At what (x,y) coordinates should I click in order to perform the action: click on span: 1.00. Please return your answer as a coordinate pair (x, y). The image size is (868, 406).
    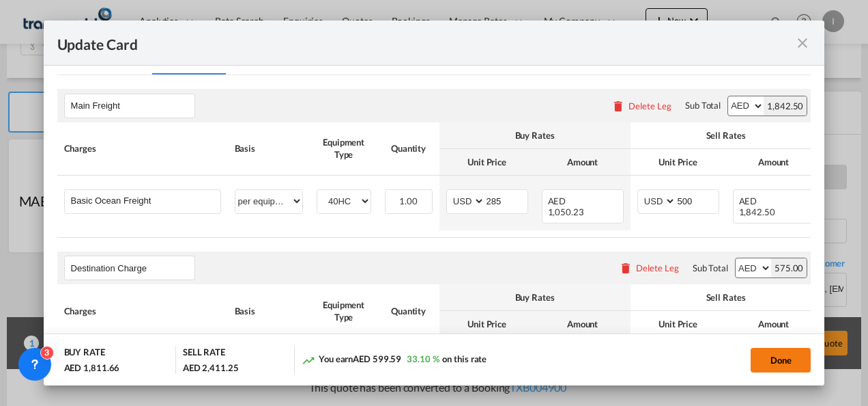
    Looking at the image, I should click on (408, 201).